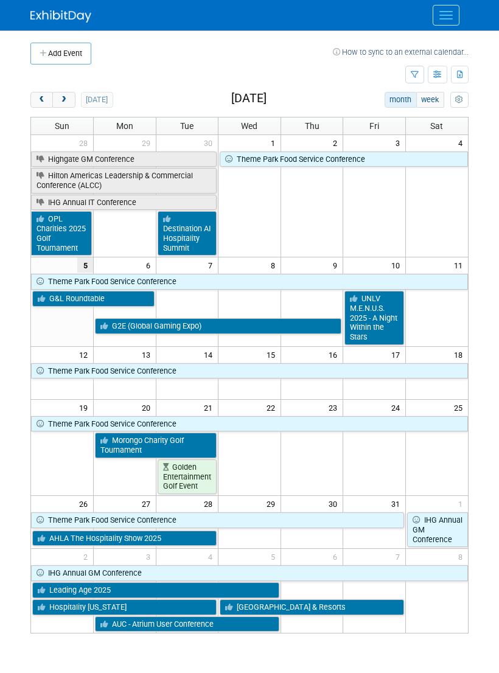 The width and height of the screenshot is (499, 673). What do you see at coordinates (459, 100) in the screenshot?
I see `button: myCustomButton` at bounding box center [459, 100].